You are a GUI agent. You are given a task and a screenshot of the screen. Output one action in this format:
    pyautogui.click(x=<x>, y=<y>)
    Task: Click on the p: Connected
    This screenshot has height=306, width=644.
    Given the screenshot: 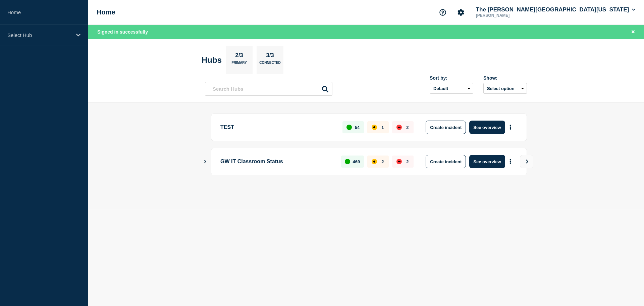 What is the action you would take?
    pyautogui.click(x=270, y=64)
    